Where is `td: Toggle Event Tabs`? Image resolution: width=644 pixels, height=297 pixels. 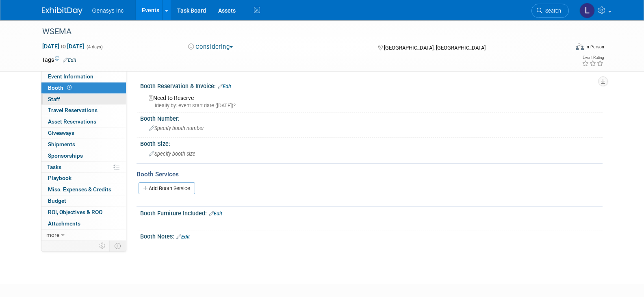
td: Toggle Event Tabs is located at coordinates (118, 246).